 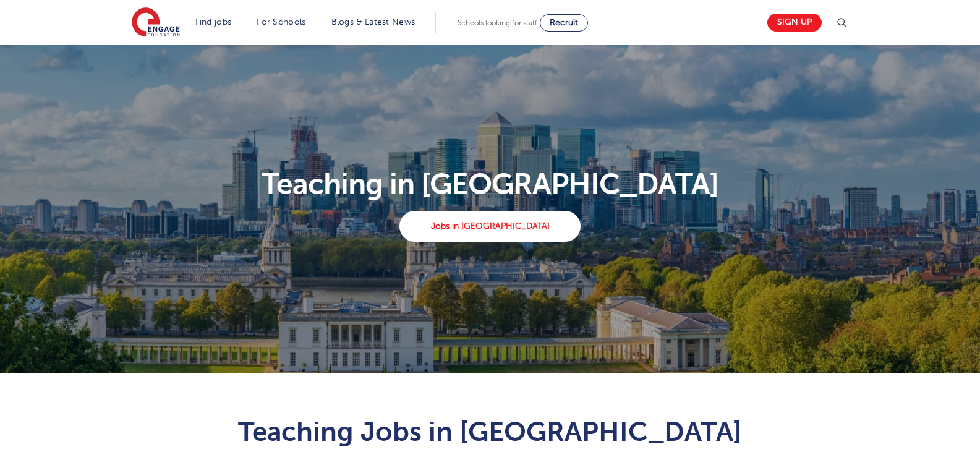 I want to click on a: Blogs & Latest News, so click(x=373, y=21).